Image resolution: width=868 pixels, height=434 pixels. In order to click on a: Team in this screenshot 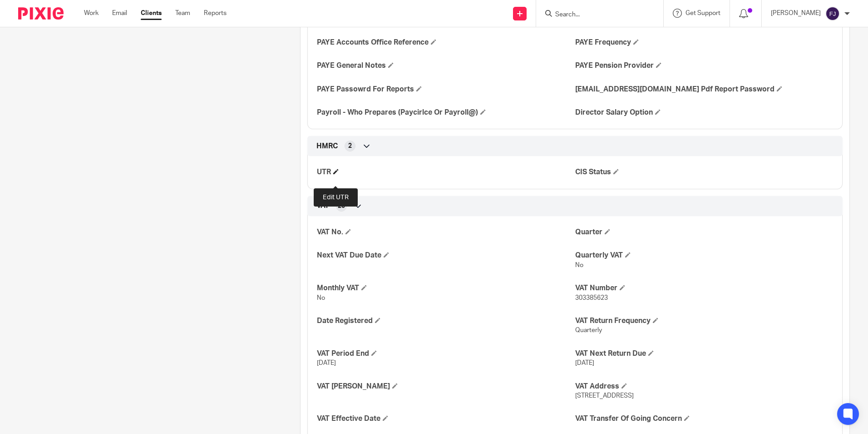, I will do `click(183, 14)`.